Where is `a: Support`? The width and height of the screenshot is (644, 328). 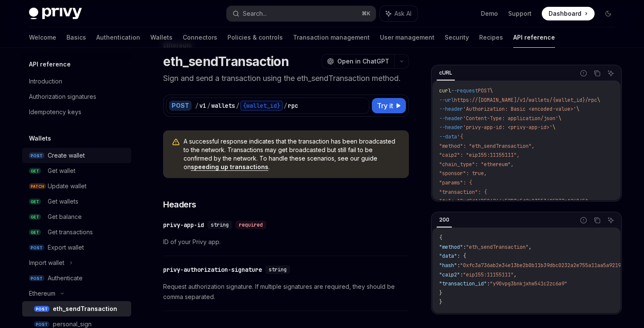
a: Support is located at coordinates (520, 13).